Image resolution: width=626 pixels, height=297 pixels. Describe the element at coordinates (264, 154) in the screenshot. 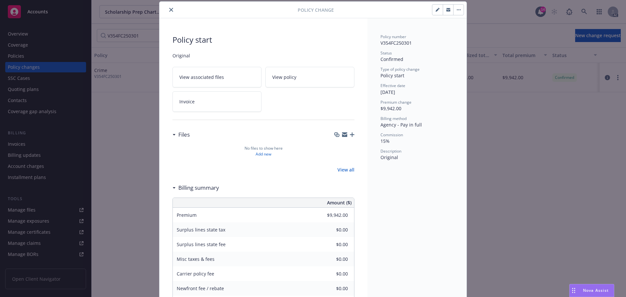

I see `a: Add new` at that location.